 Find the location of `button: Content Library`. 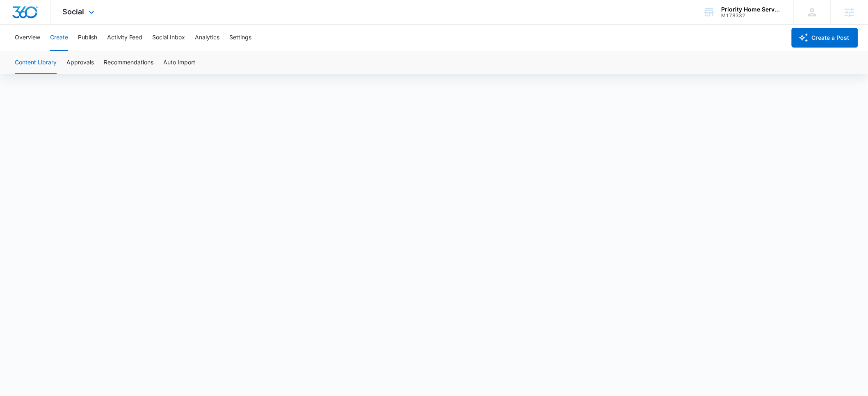

button: Content Library is located at coordinates (36, 63).